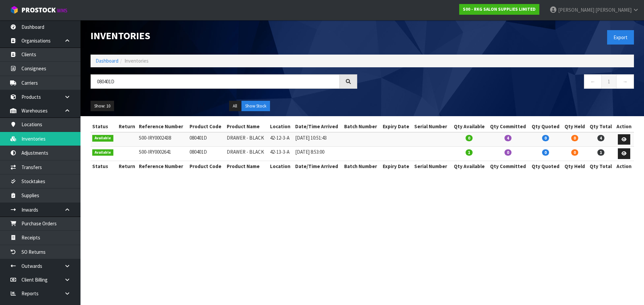 The height and width of the screenshot is (305, 644). I want to click on td: 42-13-3-A, so click(281, 154).